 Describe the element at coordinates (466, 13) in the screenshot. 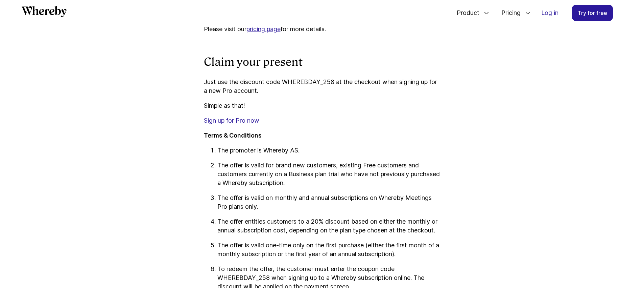

I see `span: Product` at that location.